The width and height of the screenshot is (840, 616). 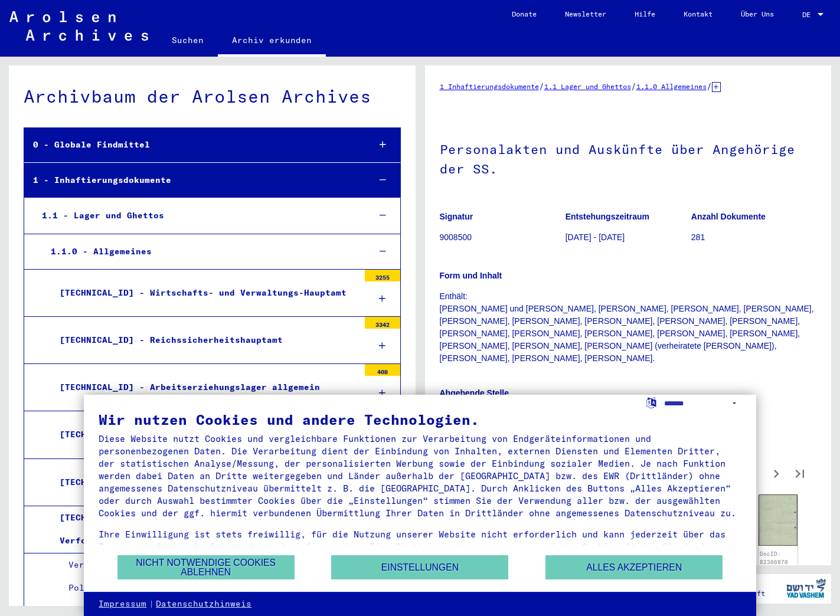 I want to click on div: Wir nutzen Cookies und andere Technologien., so click(x=420, y=419).